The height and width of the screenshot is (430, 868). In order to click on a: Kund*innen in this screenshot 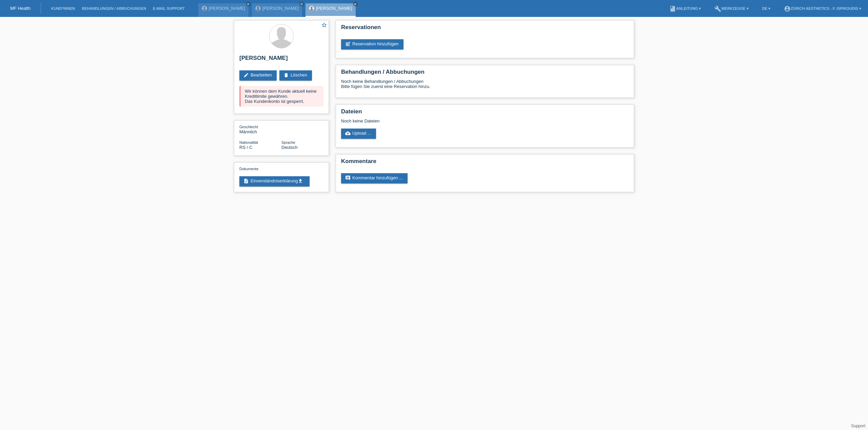, I will do `click(63, 8)`.